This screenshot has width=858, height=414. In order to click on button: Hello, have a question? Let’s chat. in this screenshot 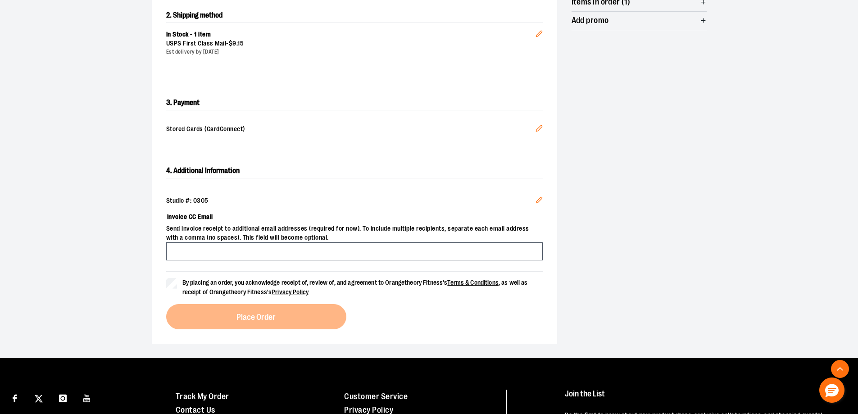, I will do `click(832, 390)`.